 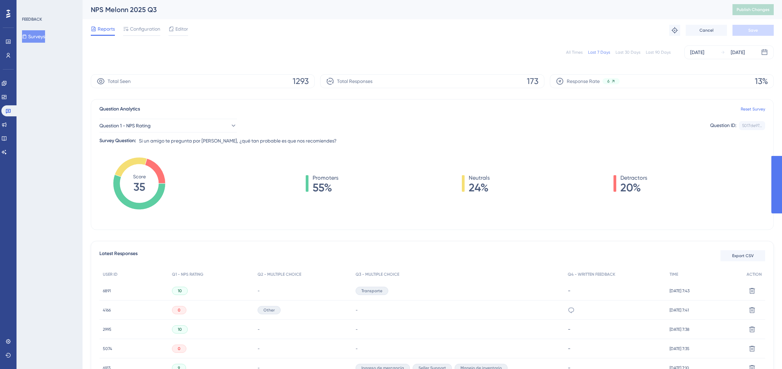 I want to click on span: Configuration, so click(x=145, y=29).